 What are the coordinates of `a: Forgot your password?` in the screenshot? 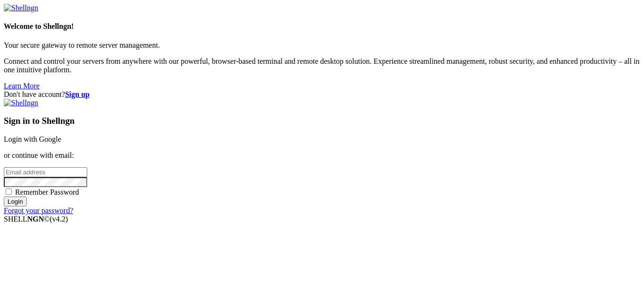 It's located at (38, 210).